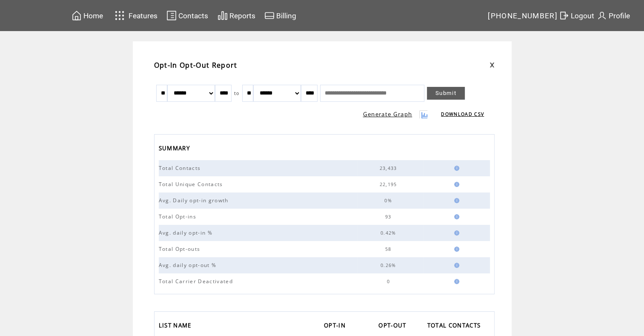  I want to click on span: Reports, so click(242, 16).